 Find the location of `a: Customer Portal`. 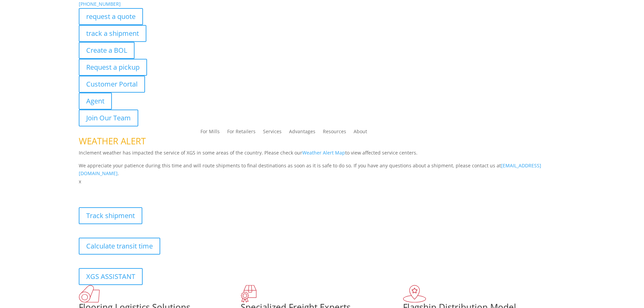

a: Customer Portal is located at coordinates (112, 84).